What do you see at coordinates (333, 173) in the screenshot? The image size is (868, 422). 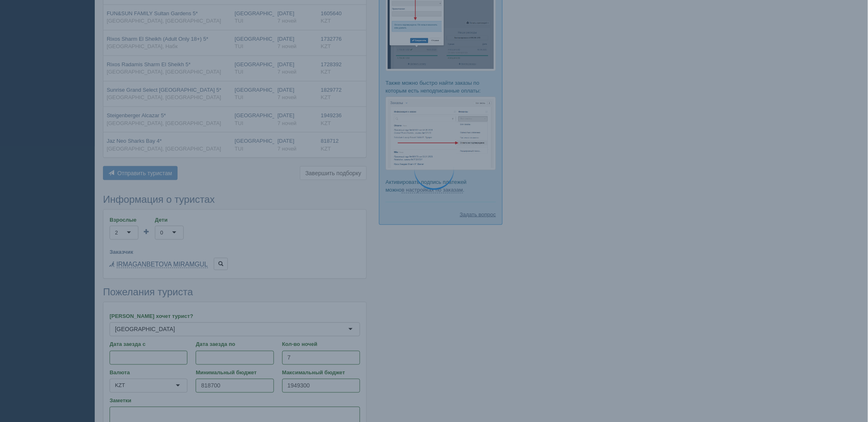 I see `button: Завершить подборку` at bounding box center [333, 173].